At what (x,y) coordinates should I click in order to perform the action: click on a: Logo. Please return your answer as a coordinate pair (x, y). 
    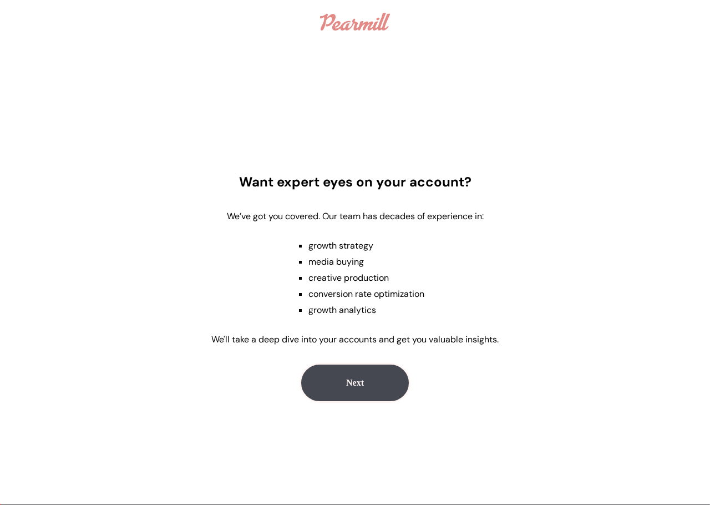
    Looking at the image, I should click on (355, 22).